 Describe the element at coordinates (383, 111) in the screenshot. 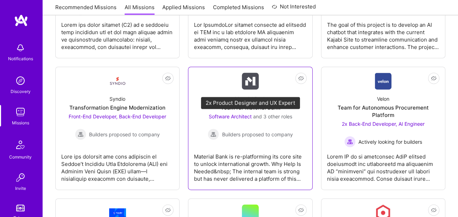

I see `div: Team for Autonomous Procurement Platform` at that location.